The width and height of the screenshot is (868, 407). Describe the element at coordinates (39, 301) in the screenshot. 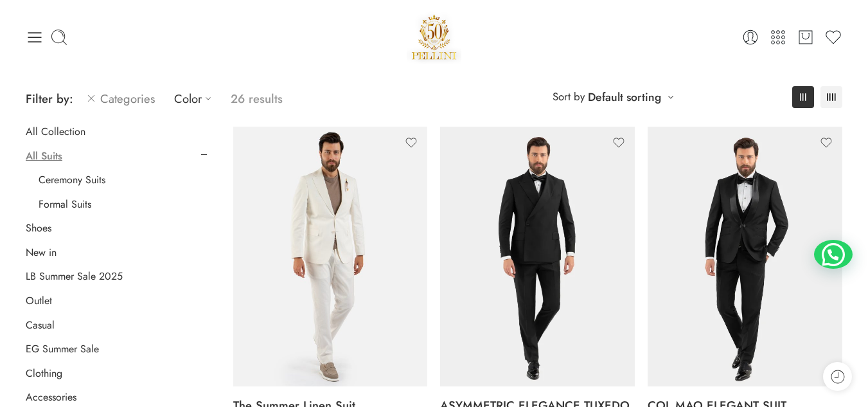

I see `a: Outlet` at that location.